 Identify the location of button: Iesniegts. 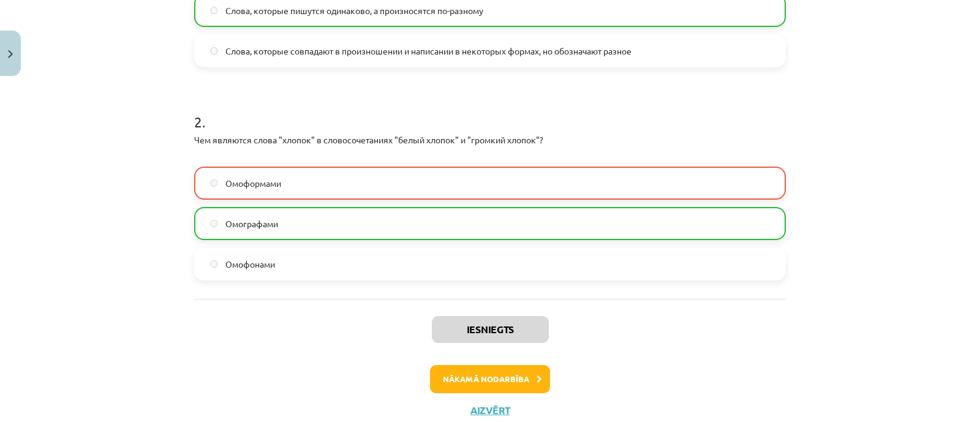
(490, 329).